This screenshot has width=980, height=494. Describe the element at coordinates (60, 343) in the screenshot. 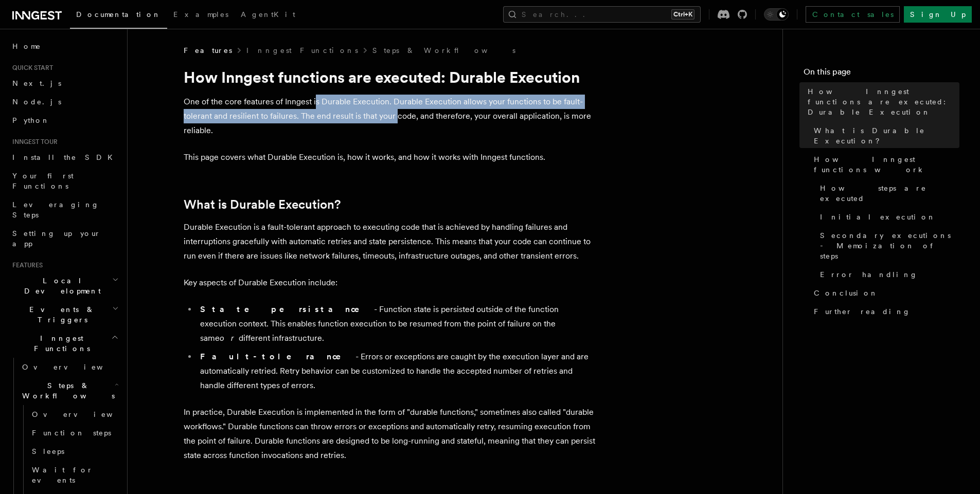

I see `span: Inngest Functions` at that location.